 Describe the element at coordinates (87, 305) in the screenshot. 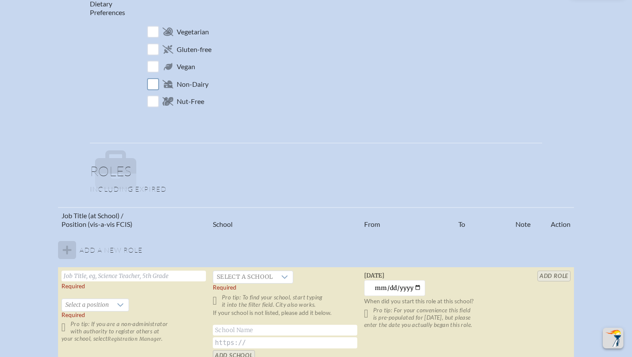

I see `span: Select a position` at that location.